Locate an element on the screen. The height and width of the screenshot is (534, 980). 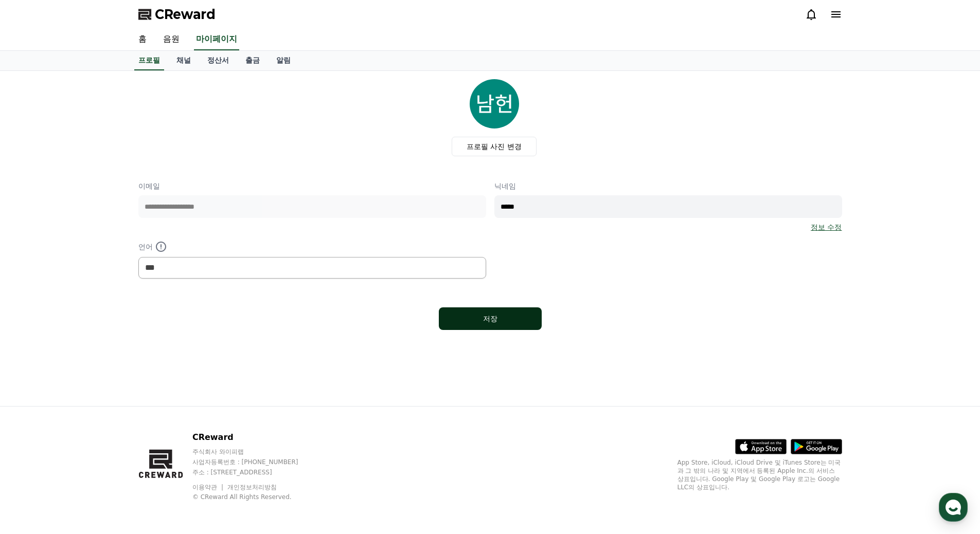
span: CReward is located at coordinates (185, 15).